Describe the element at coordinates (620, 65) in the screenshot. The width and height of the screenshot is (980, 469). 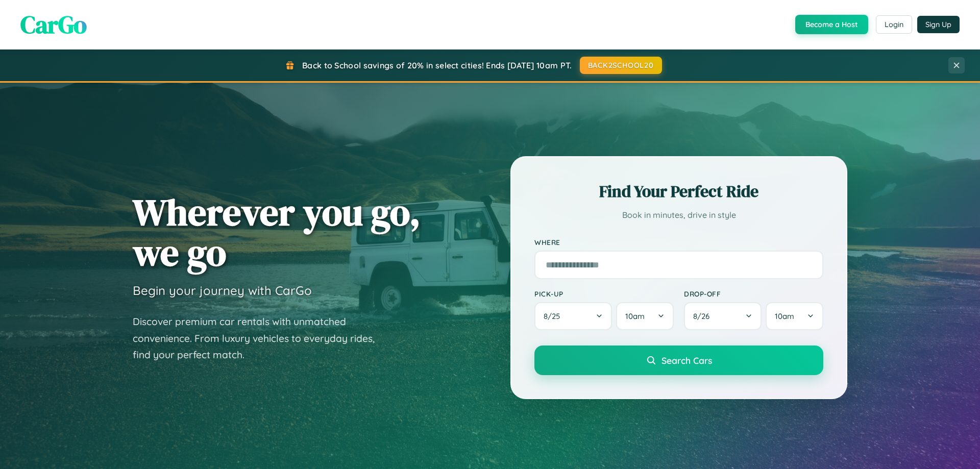
I see `button: BACK2SCHOOL20` at that location.